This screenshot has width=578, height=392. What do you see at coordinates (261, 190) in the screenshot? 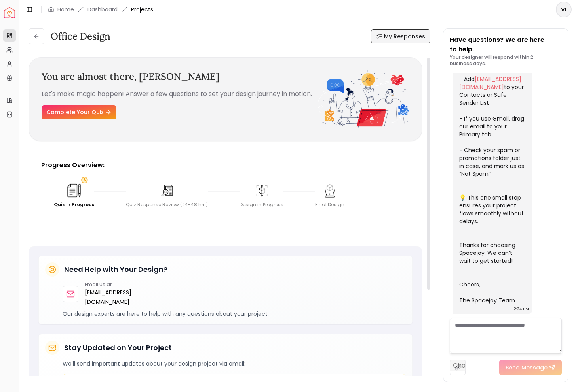
I see `img: Design in Progress` at bounding box center [261, 190].